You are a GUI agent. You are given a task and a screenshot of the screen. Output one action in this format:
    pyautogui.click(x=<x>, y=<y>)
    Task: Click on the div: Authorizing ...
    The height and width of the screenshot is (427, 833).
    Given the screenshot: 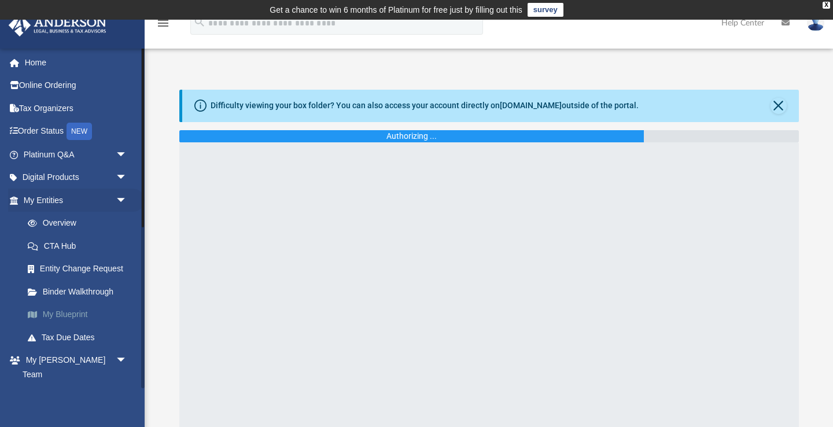 What is the action you would take?
    pyautogui.click(x=411, y=136)
    